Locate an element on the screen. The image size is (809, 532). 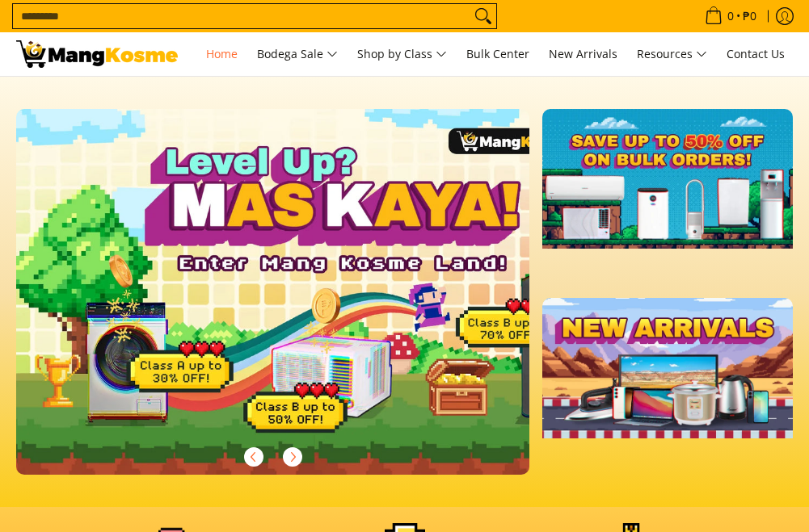
button: Previous is located at coordinates (253, 457).